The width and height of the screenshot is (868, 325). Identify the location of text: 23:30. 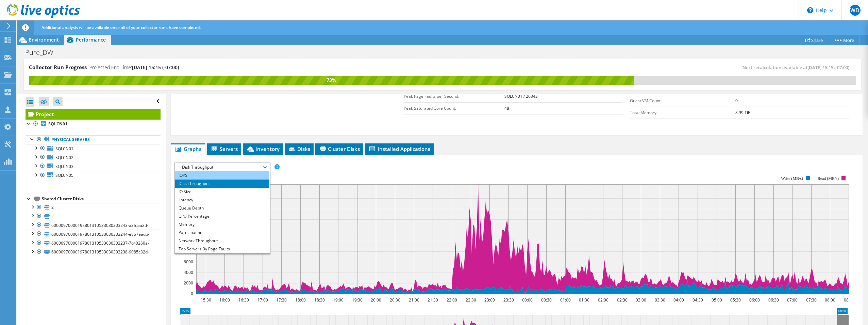
(508, 300).